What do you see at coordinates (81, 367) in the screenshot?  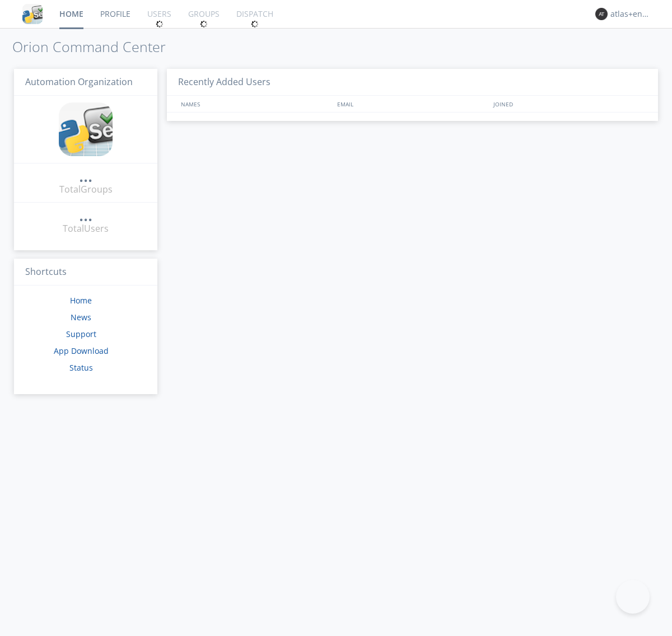 I see `a: Status` at bounding box center [81, 367].